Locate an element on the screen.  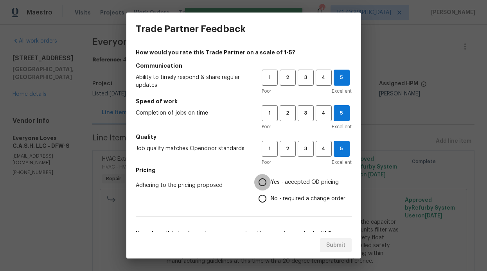
h4: How would you rate this Trade Partner on a scale of 1-5? is located at coordinates (244, 52).